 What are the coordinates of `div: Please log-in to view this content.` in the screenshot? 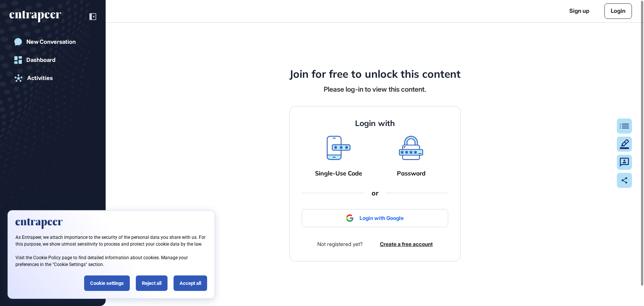 It's located at (375, 89).